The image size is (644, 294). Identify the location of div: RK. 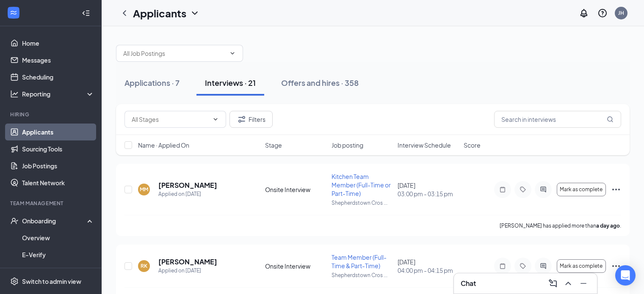
(144, 266).